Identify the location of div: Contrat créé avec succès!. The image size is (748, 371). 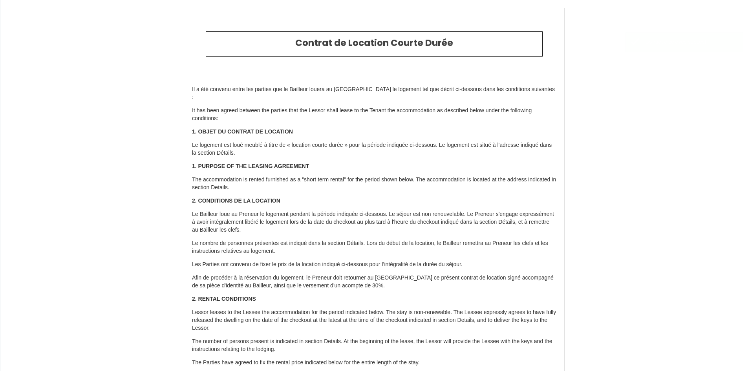
(690, 42).